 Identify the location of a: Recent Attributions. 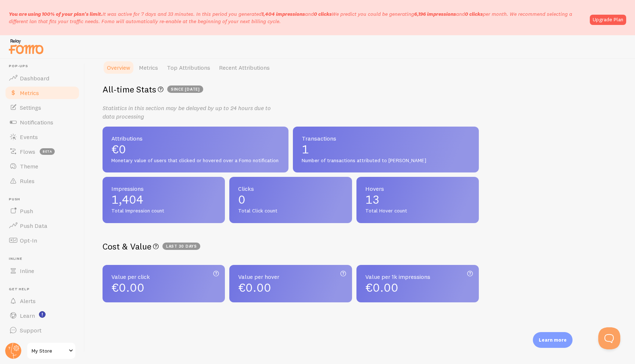
(244, 67).